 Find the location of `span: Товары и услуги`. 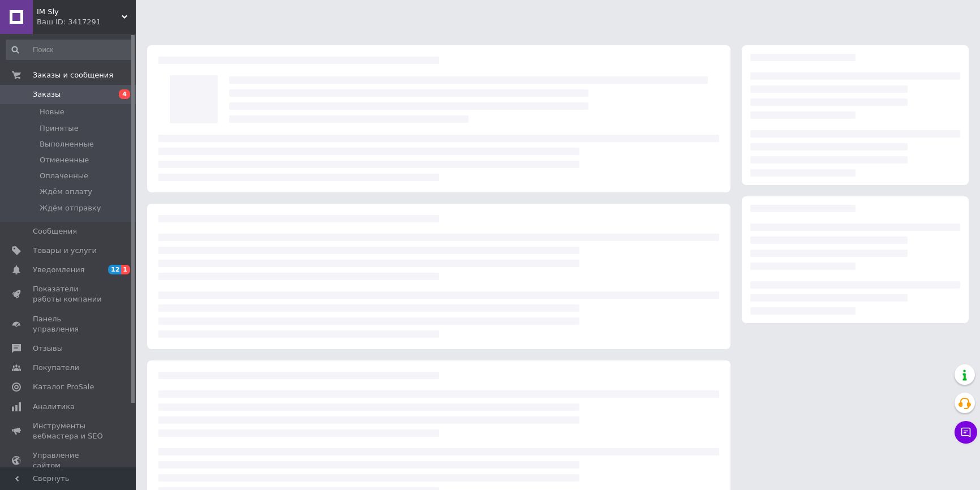

span: Товары и услуги is located at coordinates (64, 251).